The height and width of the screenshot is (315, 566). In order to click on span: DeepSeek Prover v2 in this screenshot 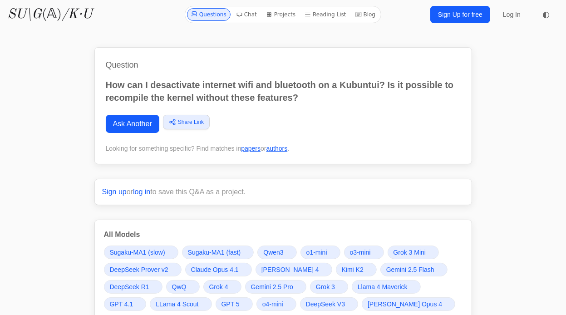, I will do `click(139, 269)`.